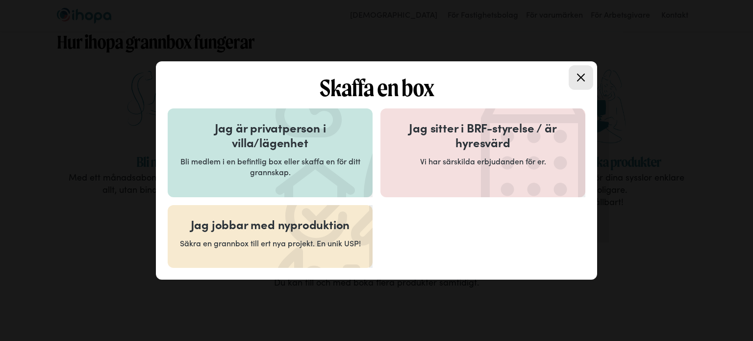 The height and width of the screenshot is (341, 753). Describe the element at coordinates (483, 135) in the screenshot. I see `h3: Jag sitter i BRF-styrelse / är hyresvärd` at that location.